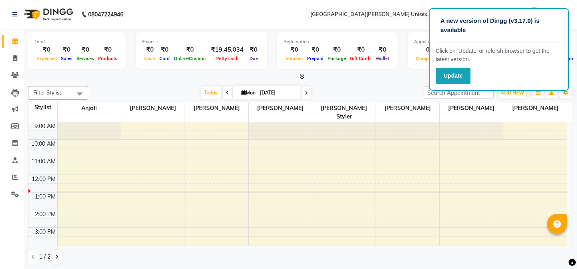 This screenshot has height=269, width=577. Describe the element at coordinates (228, 58) in the screenshot. I see `span: Petty cash` at that location.